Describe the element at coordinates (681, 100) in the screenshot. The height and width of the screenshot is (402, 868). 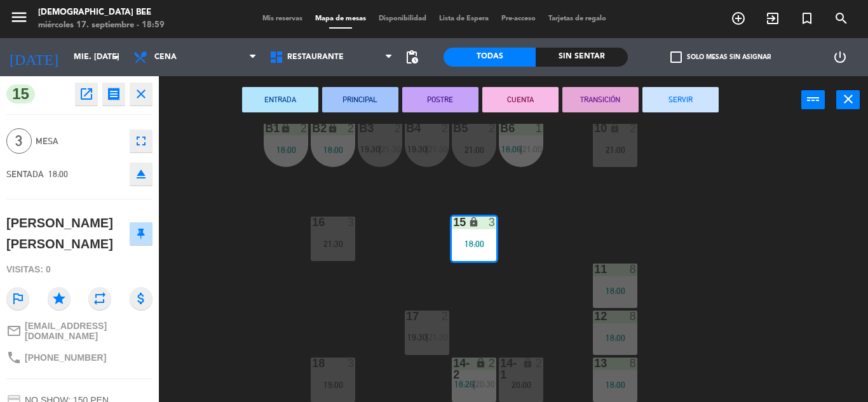
I see `button: SERVIR` at that location.